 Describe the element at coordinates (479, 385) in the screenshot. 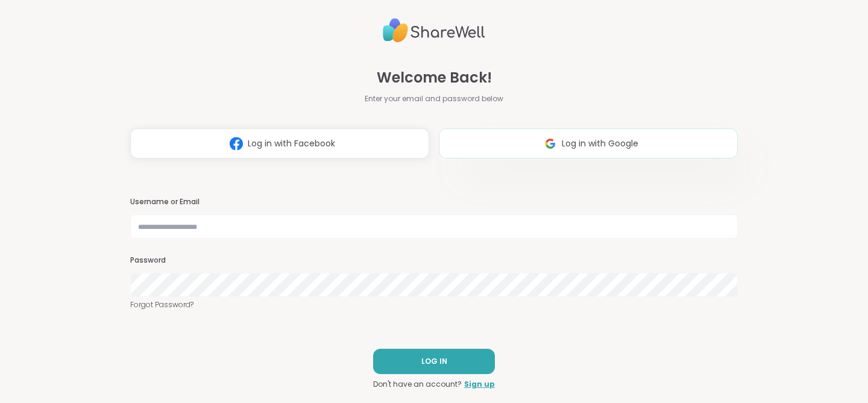

I see `a: Sign up` at that location.